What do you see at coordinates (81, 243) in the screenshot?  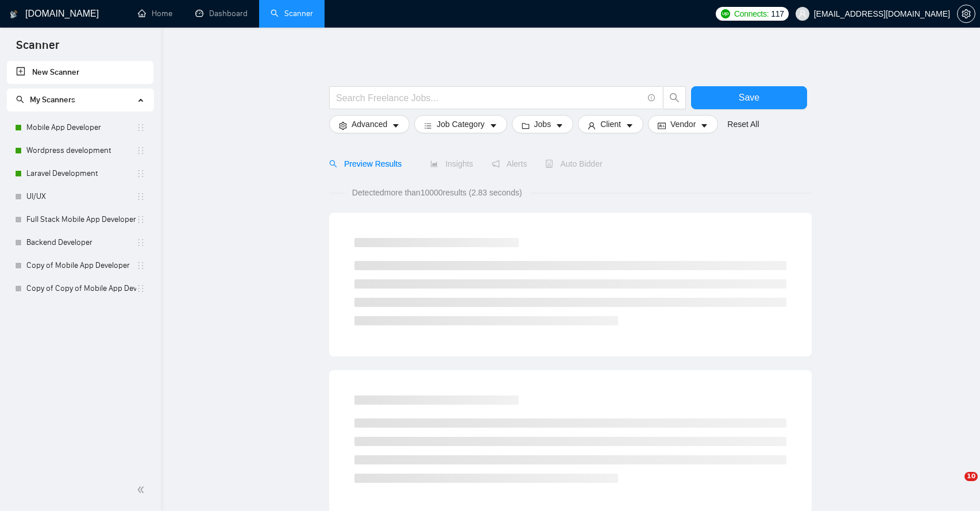 I see `a: Backend Developer` at bounding box center [81, 243].